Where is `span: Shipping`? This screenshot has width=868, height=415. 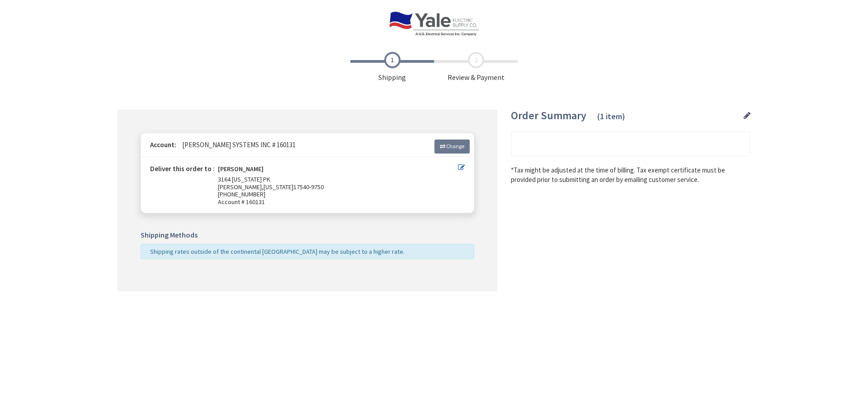 span: Shipping is located at coordinates (392, 67).